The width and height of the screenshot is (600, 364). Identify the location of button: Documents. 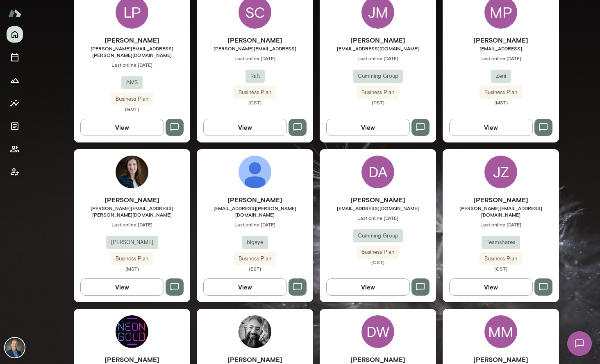
(15, 126).